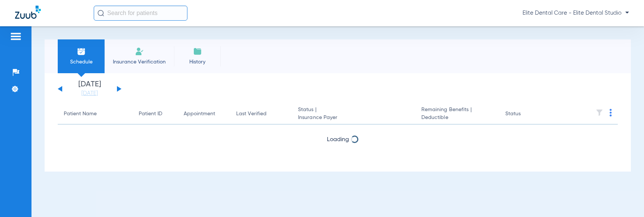 This screenshot has width=644, height=217. Describe the element at coordinates (599, 113) in the screenshot. I see `img: filter.svg` at that location.